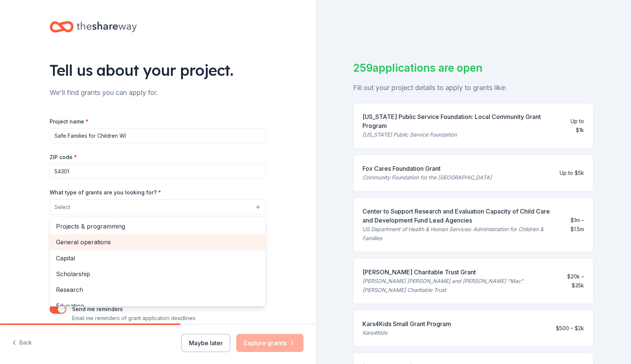 The width and height of the screenshot is (631, 364). Describe the element at coordinates (62, 207) in the screenshot. I see `span: Select` at that location.